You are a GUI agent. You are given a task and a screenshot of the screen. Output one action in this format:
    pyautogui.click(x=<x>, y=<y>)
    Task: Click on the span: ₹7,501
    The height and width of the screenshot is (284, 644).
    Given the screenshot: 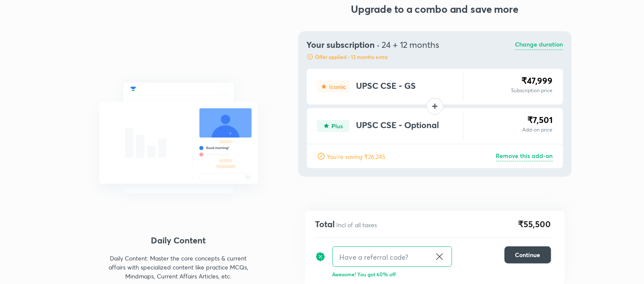 What is the action you would take?
    pyautogui.click(x=540, y=120)
    